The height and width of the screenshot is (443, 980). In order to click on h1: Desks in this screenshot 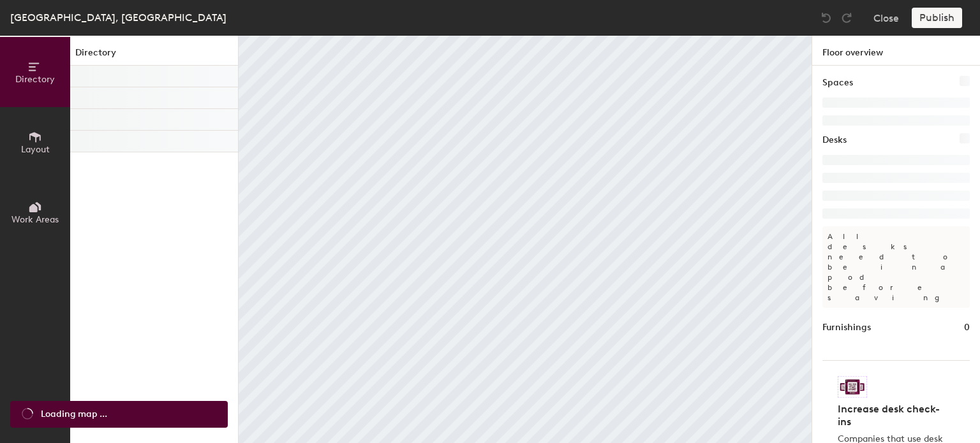, I will do `click(835, 140)`.